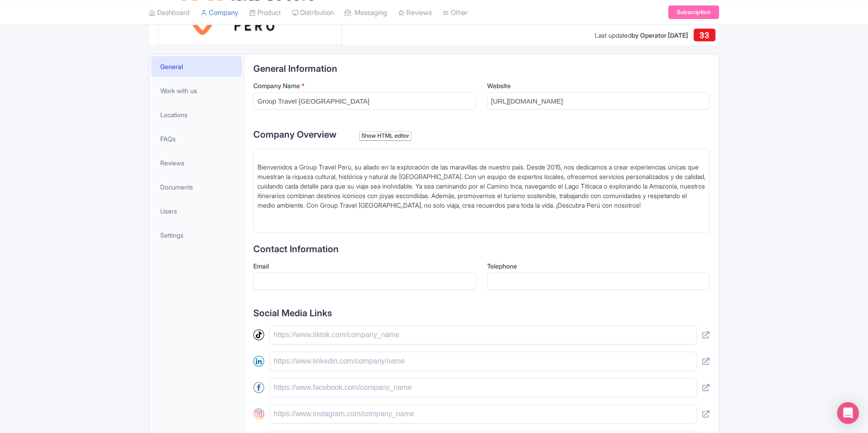 This screenshot has width=868, height=433. What do you see at coordinates (481, 181) in the screenshot?
I see `div: Bienvenidos a Group Travel Perú, su aliado en la exploración de las maravillas de nuestro país. D...` at bounding box center [481, 181].